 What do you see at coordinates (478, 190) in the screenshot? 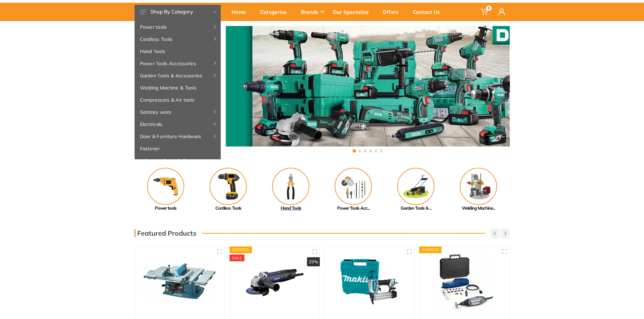
I see `a: Welding Machine...` at bounding box center [478, 190].